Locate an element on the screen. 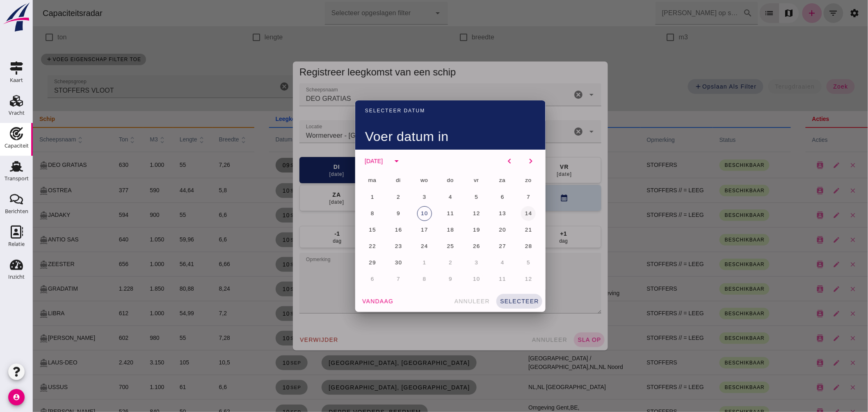  div: Kaart is located at coordinates (17, 80).